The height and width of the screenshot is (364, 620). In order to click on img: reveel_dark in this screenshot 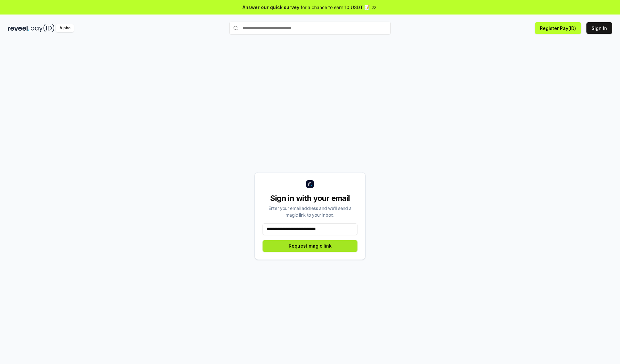, I will do `click(18, 28)`.